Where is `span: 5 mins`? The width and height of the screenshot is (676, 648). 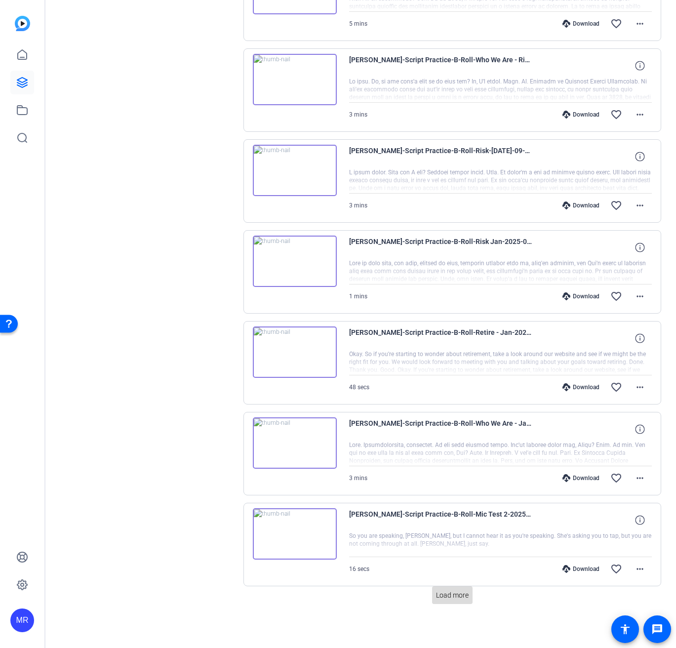 span: 5 mins is located at coordinates (358, 24).